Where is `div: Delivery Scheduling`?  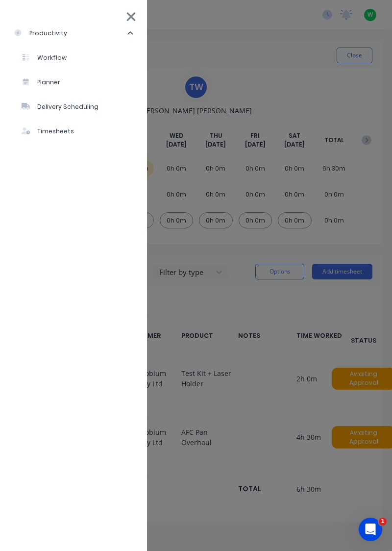 div: Delivery Scheduling is located at coordinates (60, 107).